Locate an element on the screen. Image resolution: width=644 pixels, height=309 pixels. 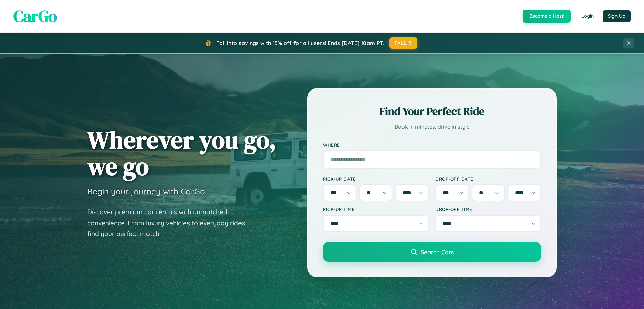
label: Where is located at coordinates (432, 144).